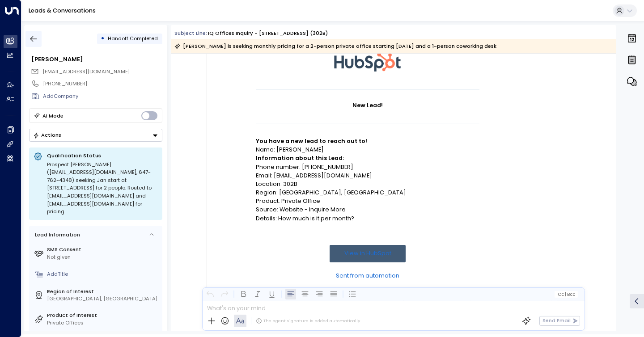 The image size is (644, 337). Describe the element at coordinates (86, 71) in the screenshot. I see `span: raef_k@outlook.com` at that location.